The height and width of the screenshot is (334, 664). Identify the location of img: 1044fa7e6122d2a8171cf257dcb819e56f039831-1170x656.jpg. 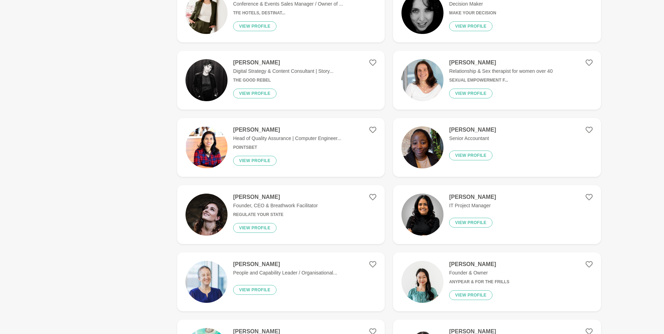
(206, 80).